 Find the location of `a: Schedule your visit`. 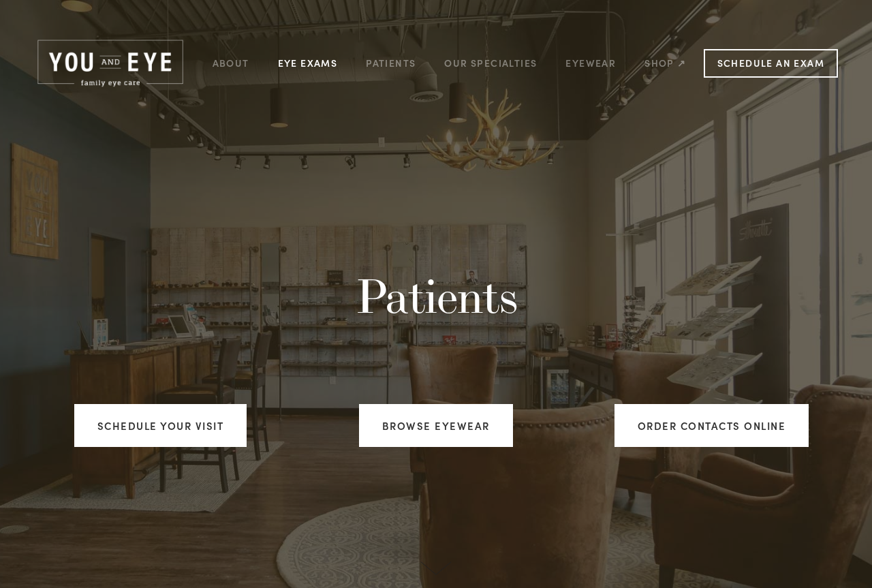

a: Schedule your visit is located at coordinates (161, 425).